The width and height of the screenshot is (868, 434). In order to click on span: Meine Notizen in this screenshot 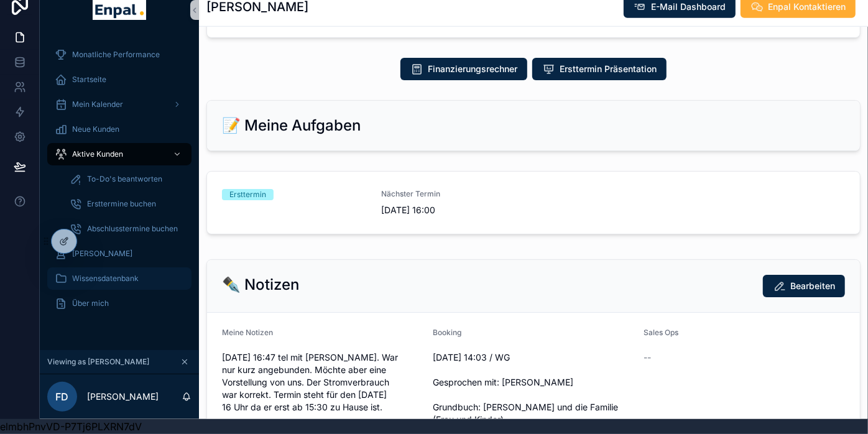, I will do `click(248, 332)`.